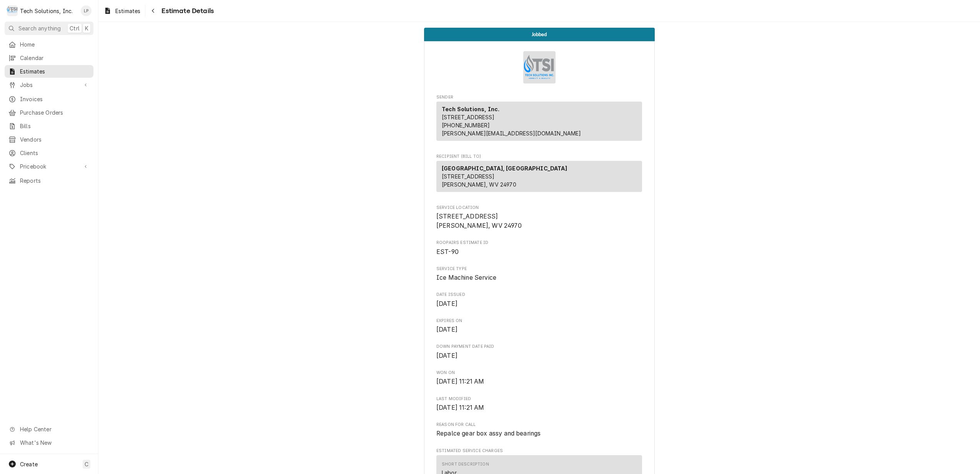 This screenshot has width=980, height=474. I want to click on span: Sender, so click(539, 98).